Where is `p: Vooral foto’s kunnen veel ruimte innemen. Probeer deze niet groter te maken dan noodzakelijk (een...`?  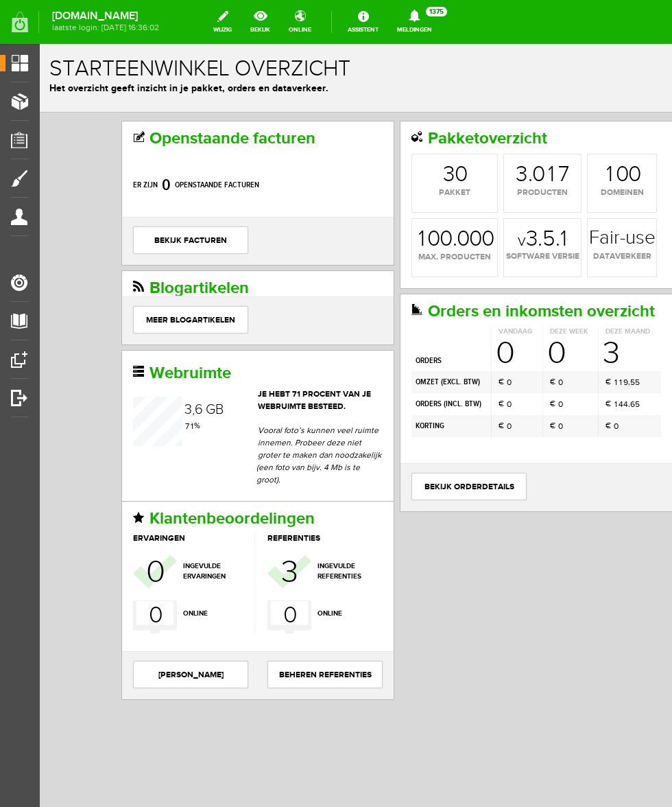 p: Vooral foto’s kunnen veel ruimte innemen. Probeer deze niet groter te maken dan noodzakelijk (een... is located at coordinates (280, 411).